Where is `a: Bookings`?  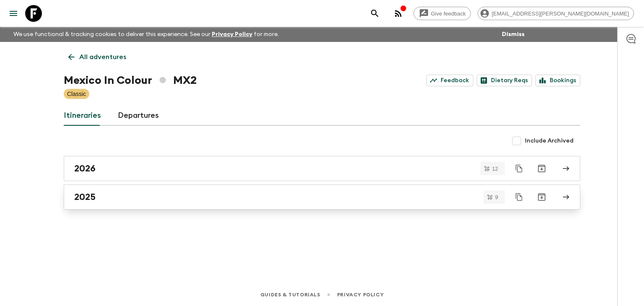
a: Bookings is located at coordinates (558, 81).